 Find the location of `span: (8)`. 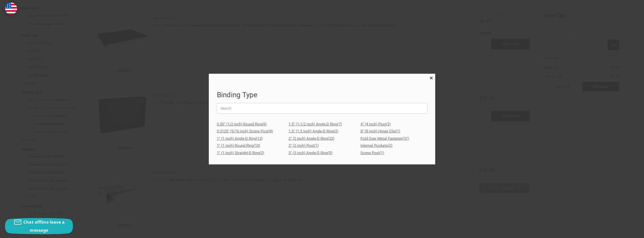

span: (8) is located at coordinates (271, 131).